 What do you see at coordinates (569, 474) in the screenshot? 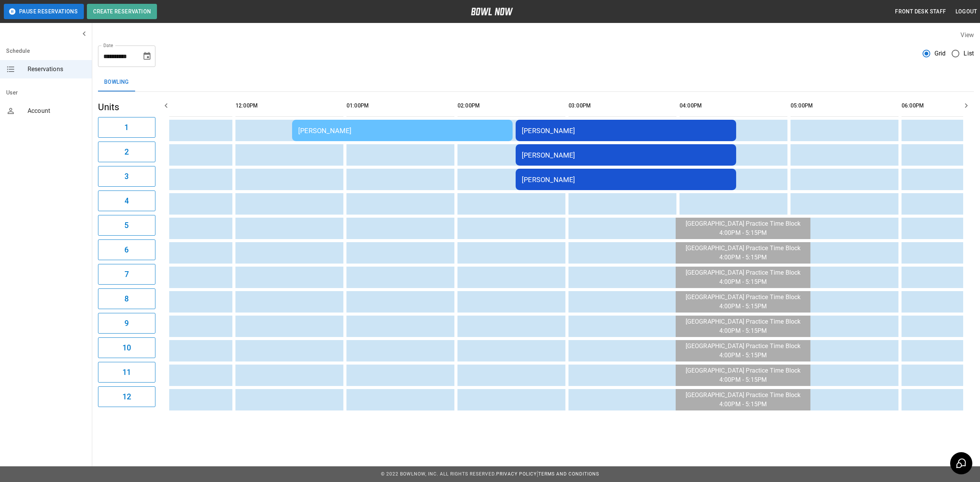
I see `a: Terms and Conditions` at bounding box center [569, 474].